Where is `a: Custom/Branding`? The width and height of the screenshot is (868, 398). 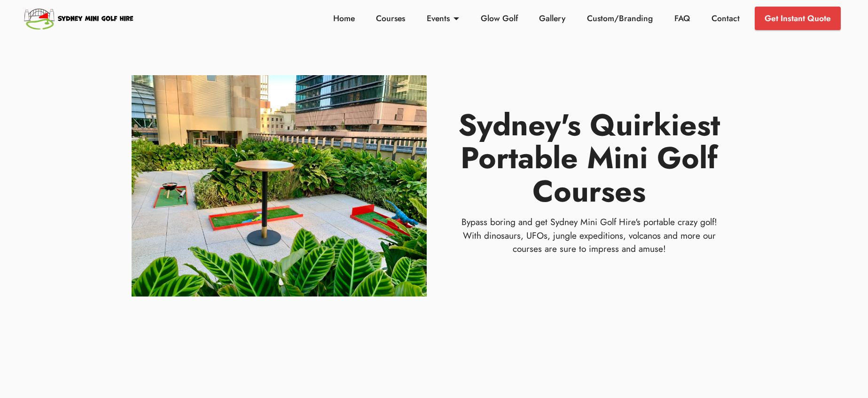
a: Custom/Branding is located at coordinates (620, 19).